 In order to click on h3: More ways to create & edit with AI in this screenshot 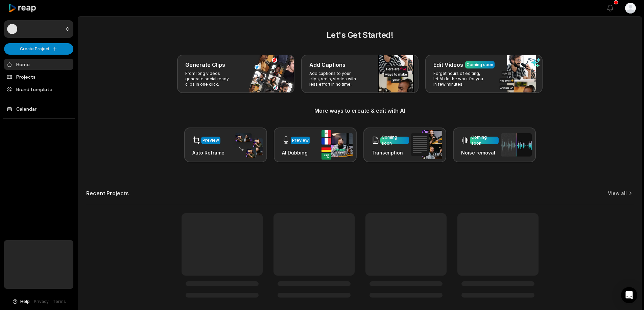, I will do `click(360, 111)`.